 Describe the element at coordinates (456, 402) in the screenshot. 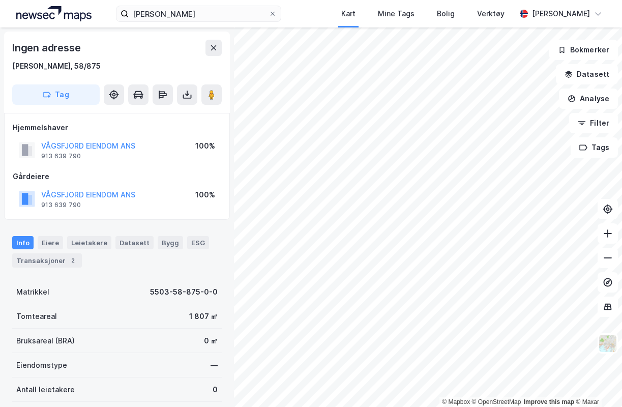

I see `a: Mapbox` at that location.